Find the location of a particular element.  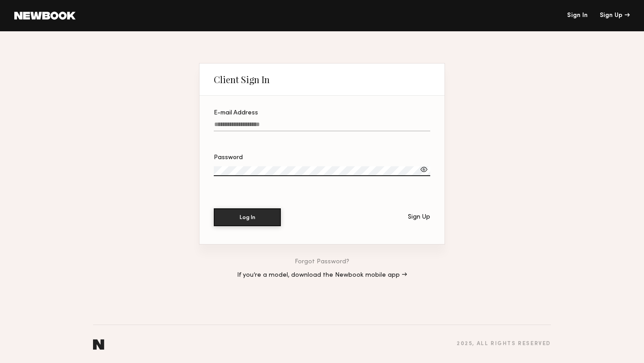

a: If you’re a model, download the Newbook mobile app → is located at coordinates (322, 275).